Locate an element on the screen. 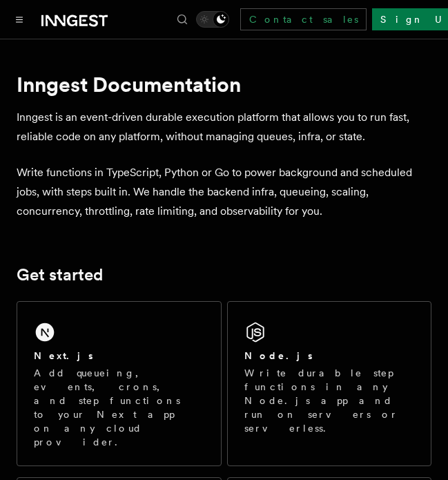  h2: Next.js is located at coordinates (64, 356).